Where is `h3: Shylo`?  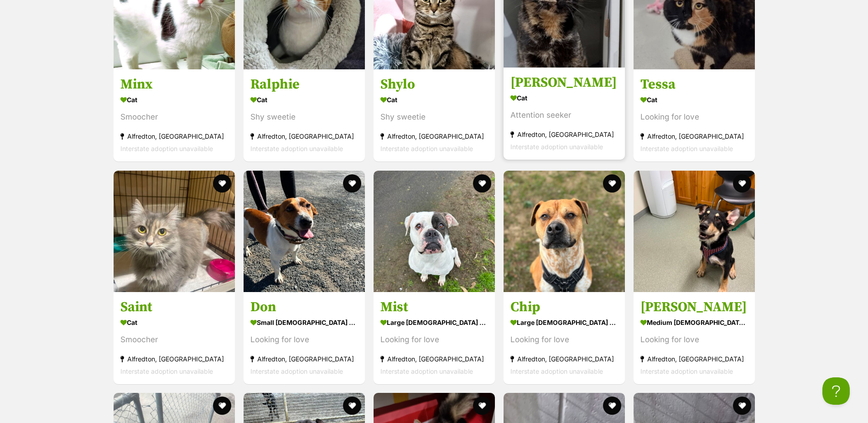
h3: Shylo is located at coordinates (434, 85).